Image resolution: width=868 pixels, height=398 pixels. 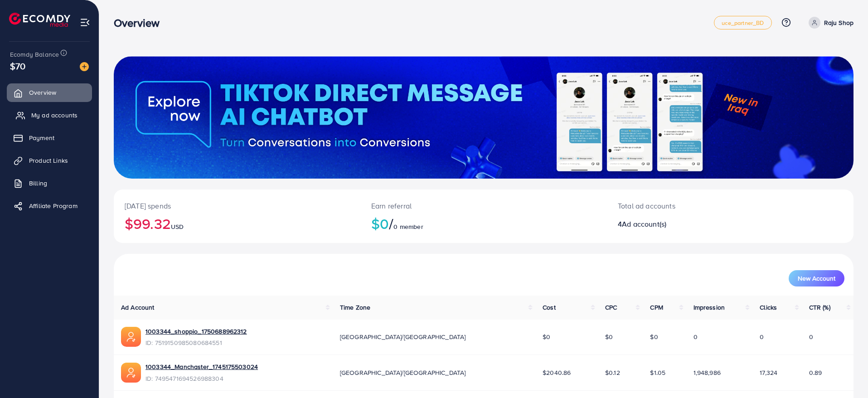 What do you see at coordinates (658, 373) in the screenshot?
I see `span: $1.05` at bounding box center [658, 373].